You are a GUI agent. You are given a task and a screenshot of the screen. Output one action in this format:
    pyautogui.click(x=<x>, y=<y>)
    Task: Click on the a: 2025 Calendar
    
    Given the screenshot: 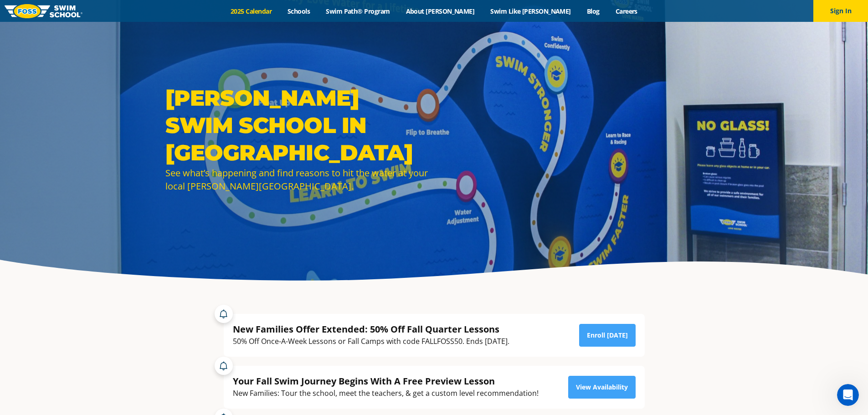 What is the action you would take?
    pyautogui.click(x=251, y=11)
    